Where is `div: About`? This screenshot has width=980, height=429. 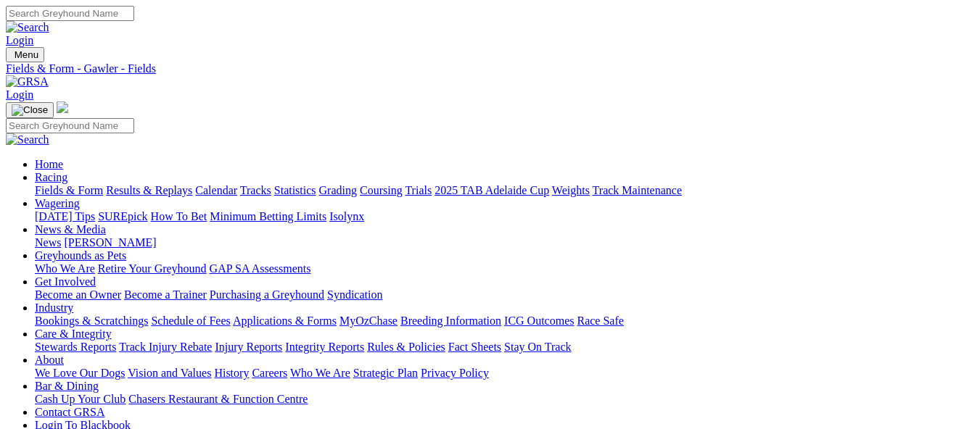
div: About is located at coordinates (504, 373).